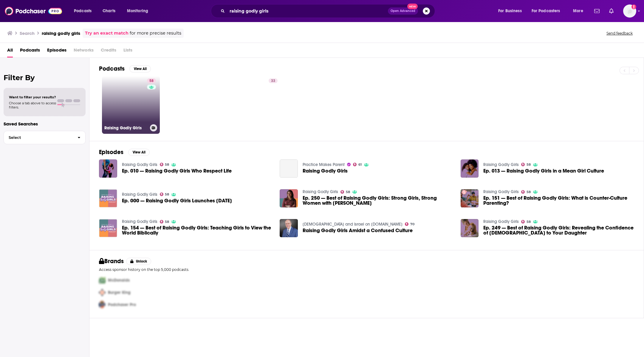  Describe the element at coordinates (111, 152) in the screenshot. I see `h2: Episodes` at that location.